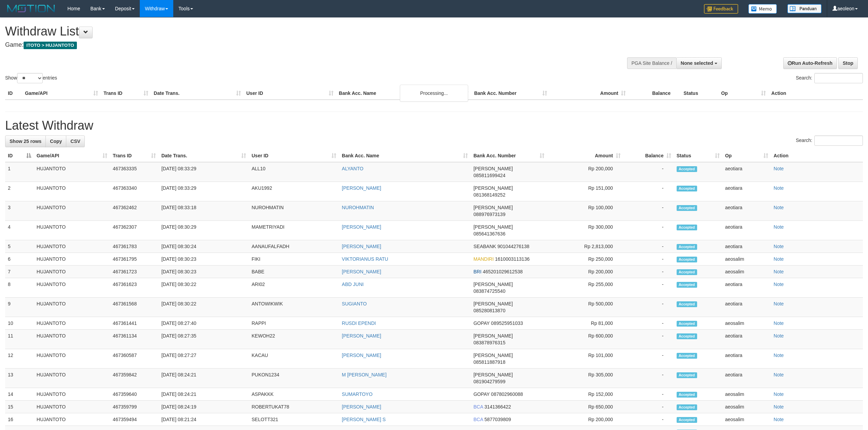 This screenshot has width=868, height=430. What do you see at coordinates (62, 93) in the screenshot?
I see `th: Game/API` at bounding box center [62, 93].